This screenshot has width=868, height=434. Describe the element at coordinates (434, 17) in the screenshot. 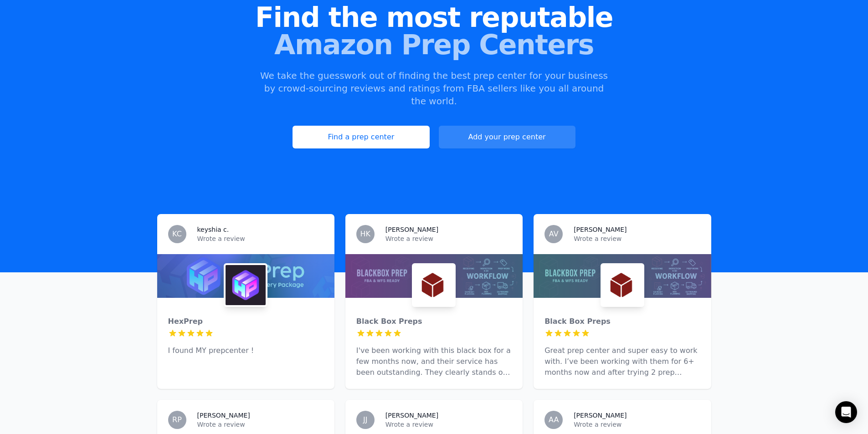

I see `span: Find the most reputable` at that location.